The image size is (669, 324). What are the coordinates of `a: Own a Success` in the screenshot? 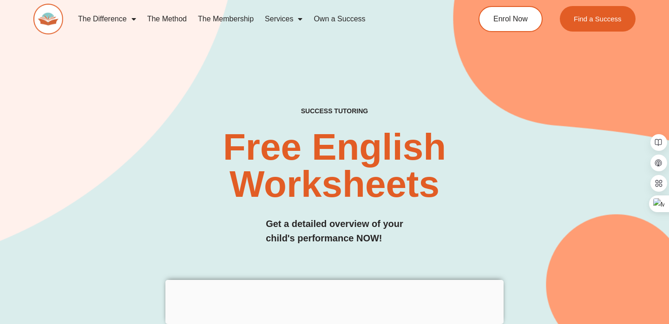 It's located at (339, 19).